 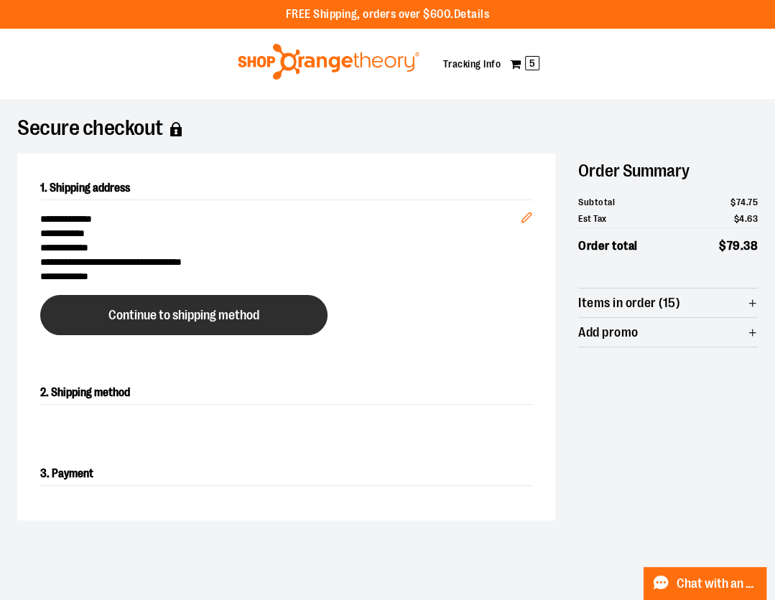 What do you see at coordinates (608, 246) in the screenshot?
I see `span: Order total` at bounding box center [608, 246].